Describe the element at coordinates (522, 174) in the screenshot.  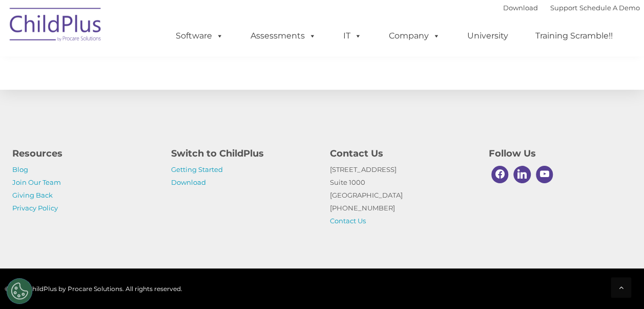
I see `a: Linkedin` at that location.